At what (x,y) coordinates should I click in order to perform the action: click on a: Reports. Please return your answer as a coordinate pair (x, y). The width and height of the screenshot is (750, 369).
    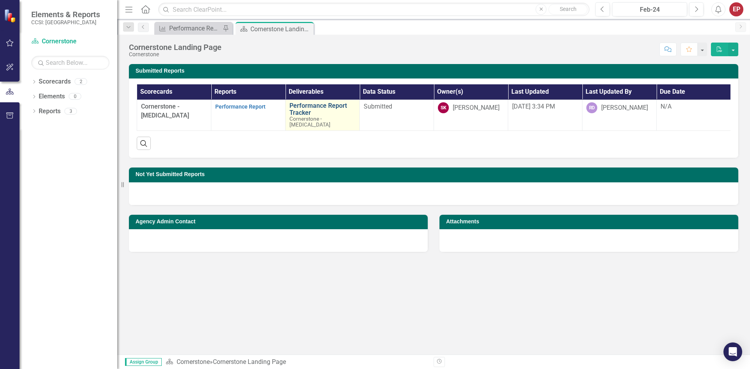
    Looking at the image, I should click on (50, 111).